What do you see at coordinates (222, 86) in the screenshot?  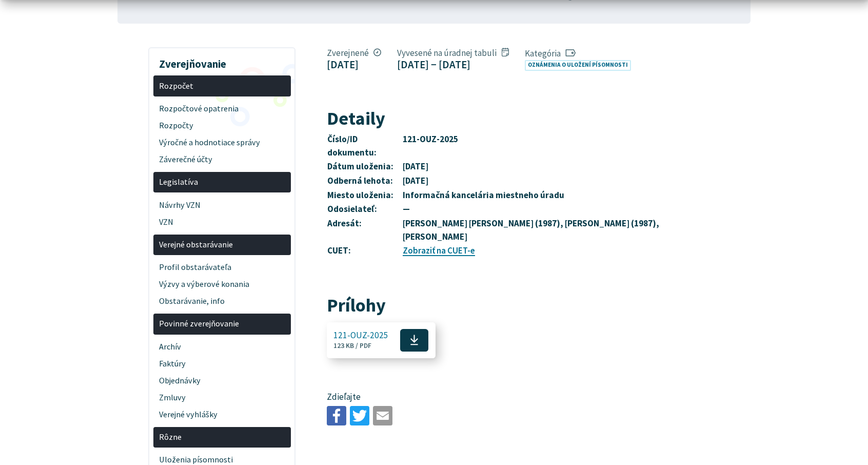 I see `a: Rozpočet` at bounding box center [222, 86].